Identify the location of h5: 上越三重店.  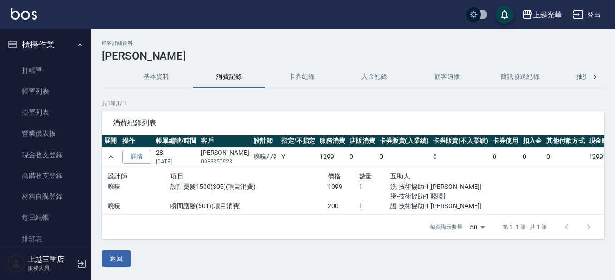
(51, 259).